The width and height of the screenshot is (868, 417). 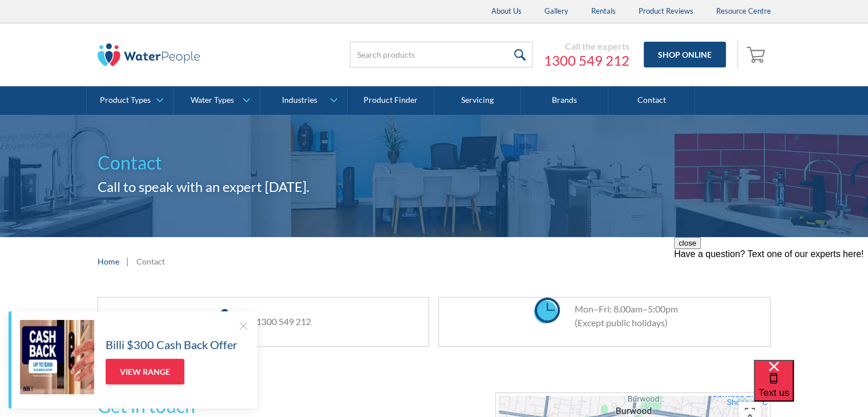 I want to click on a: Open empty cart, so click(x=757, y=55).